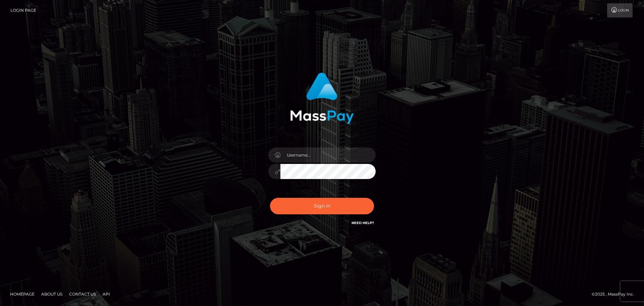 The width and height of the screenshot is (644, 306). I want to click on a: About Us, so click(52, 293).